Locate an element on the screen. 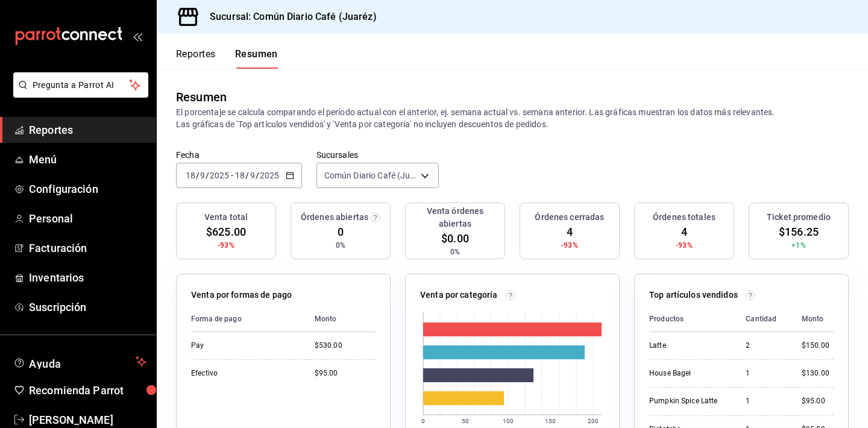  div: $150.00 is located at coordinates (817, 345).